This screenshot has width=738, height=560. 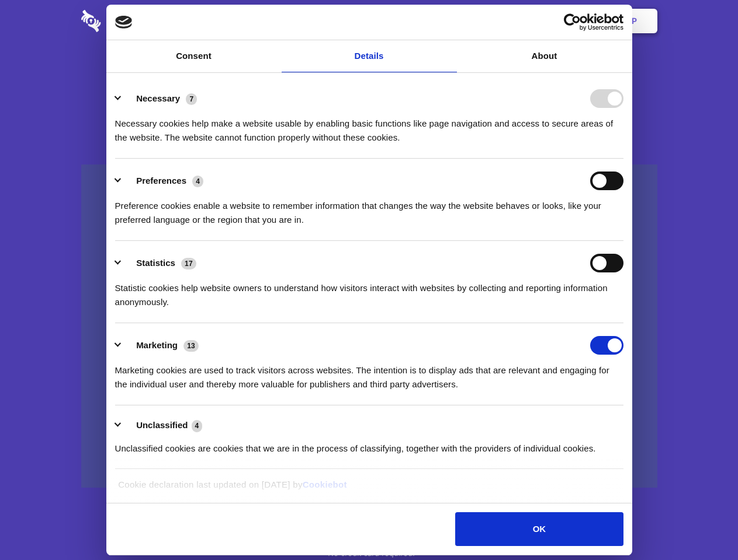 What do you see at coordinates (369, 373) in the screenshot?
I see `div: Marketing cookies are used to track visitors across websites. The intention is to display ads tha...` at bounding box center [369, 373].